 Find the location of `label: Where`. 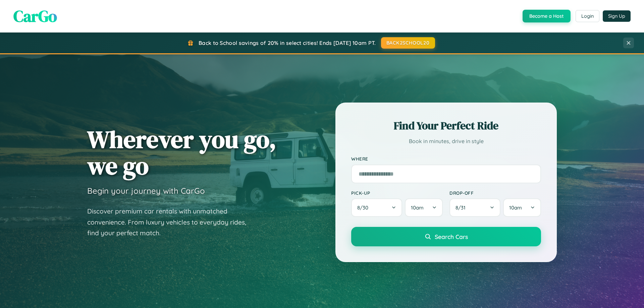

label: Where is located at coordinates (446, 159).